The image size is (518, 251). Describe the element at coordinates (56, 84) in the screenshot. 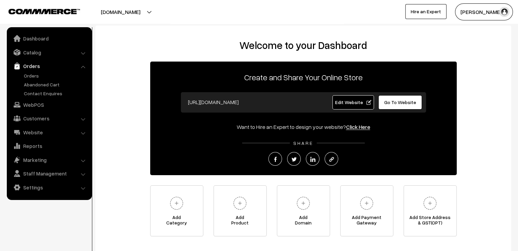

I see `a: Abandoned Cart` at that location.